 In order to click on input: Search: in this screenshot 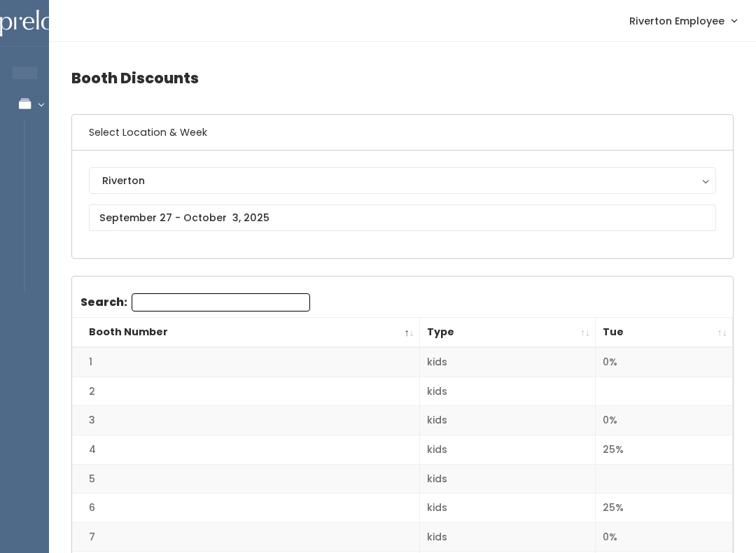, I will do `click(221, 302)`.